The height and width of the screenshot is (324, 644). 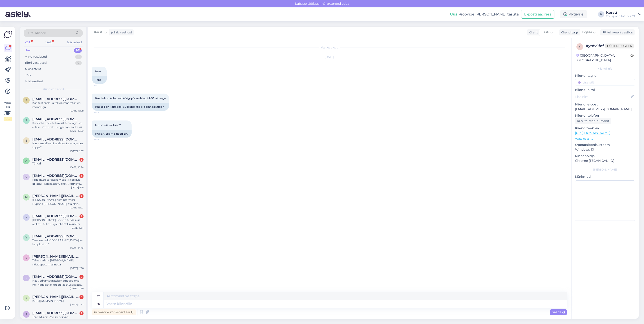 What do you see at coordinates (58, 182) in the screenshot?
I see `div: Мне надо заказать у вас кухонные шкафы , как зделать ето , и оплата при получения или как?` at bounding box center [58, 182].